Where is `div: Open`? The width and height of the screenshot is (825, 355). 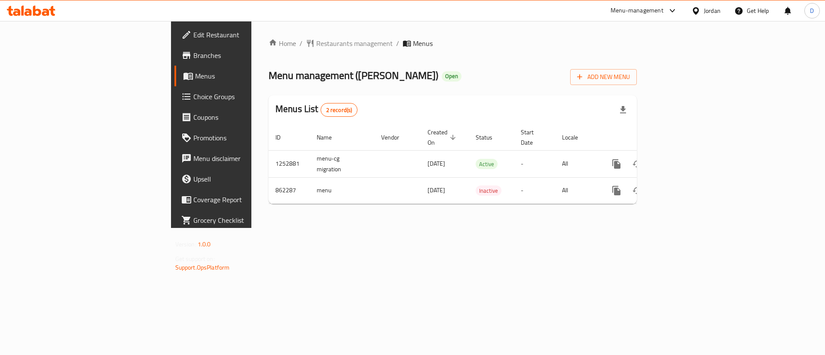
div: Open is located at coordinates (452, 76).